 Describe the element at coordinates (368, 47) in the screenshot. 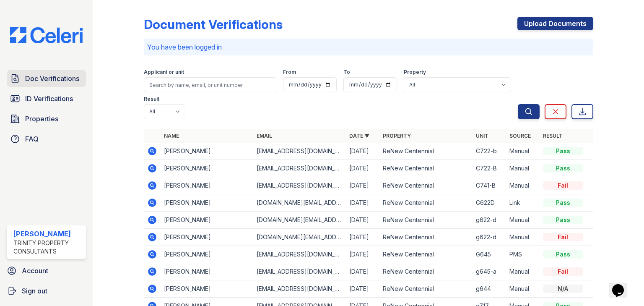

I see `p: You have been logged in` at that location.